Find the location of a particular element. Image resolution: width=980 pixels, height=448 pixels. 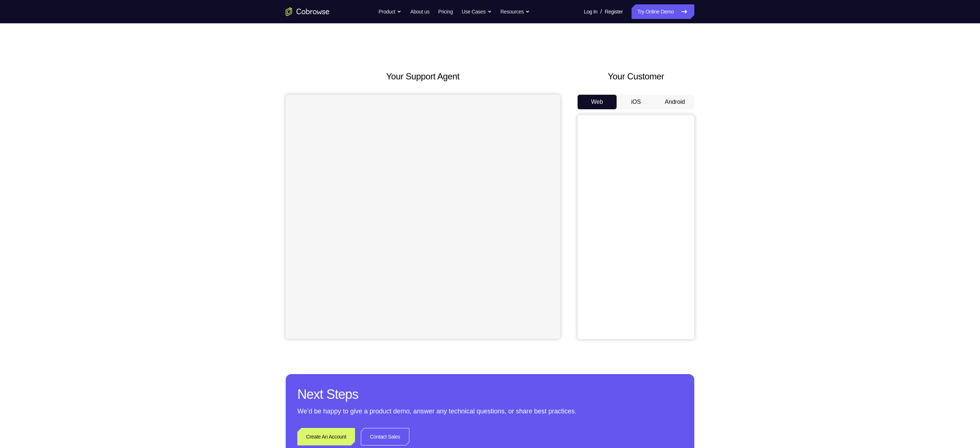

a: Contact Sales is located at coordinates (385, 437).